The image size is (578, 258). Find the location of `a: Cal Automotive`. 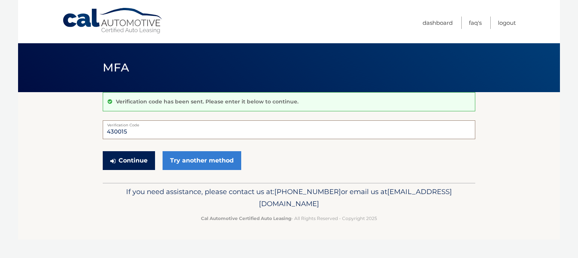

a: Cal Automotive is located at coordinates (113, 21).